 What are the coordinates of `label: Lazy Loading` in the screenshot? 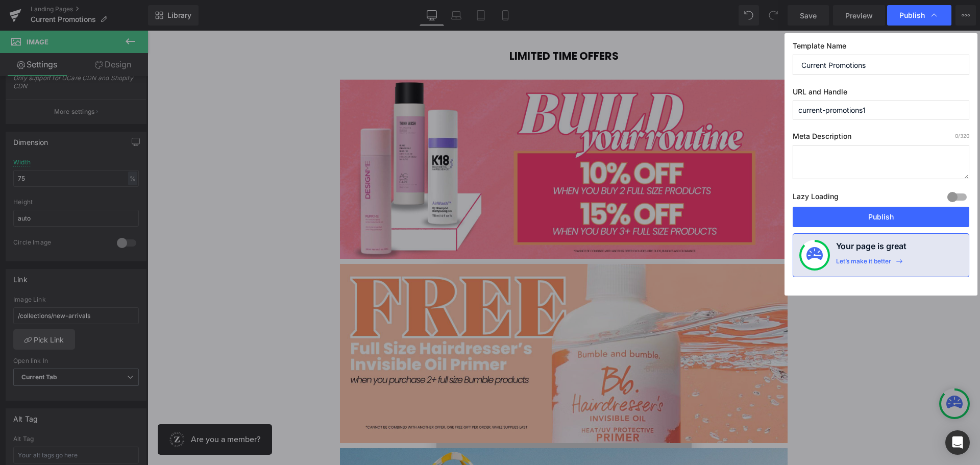 It's located at (816, 198).